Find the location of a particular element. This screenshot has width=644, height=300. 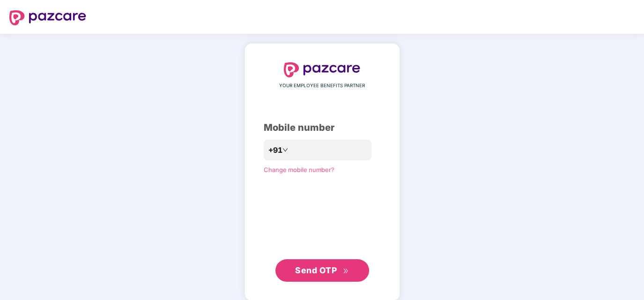

span: YOUR EMPLOYEE BENEFITS PARTNER is located at coordinates (322, 86).